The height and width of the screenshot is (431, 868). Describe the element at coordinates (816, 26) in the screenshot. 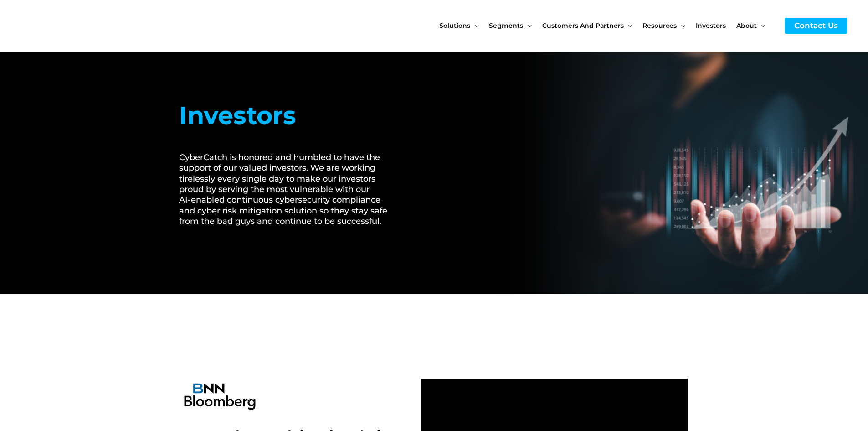

I see `a: Contact Us` at that location.